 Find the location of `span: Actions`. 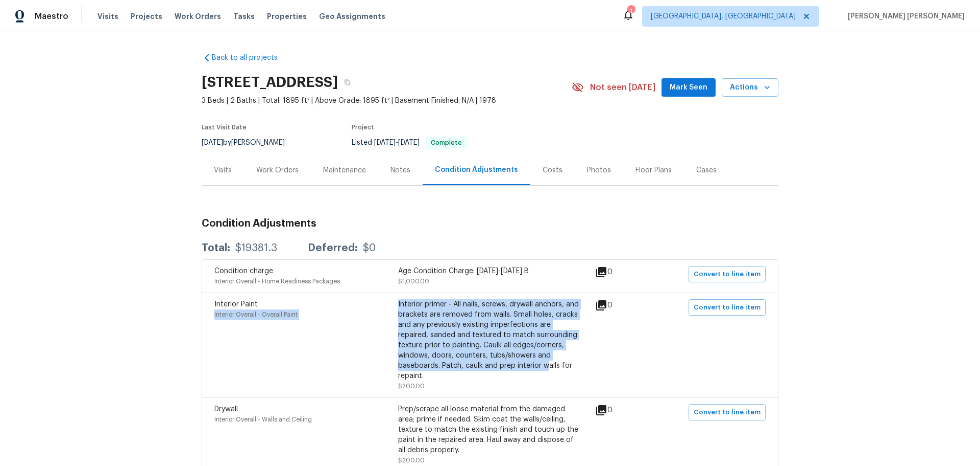

span: Actions is located at coordinates (750, 88).